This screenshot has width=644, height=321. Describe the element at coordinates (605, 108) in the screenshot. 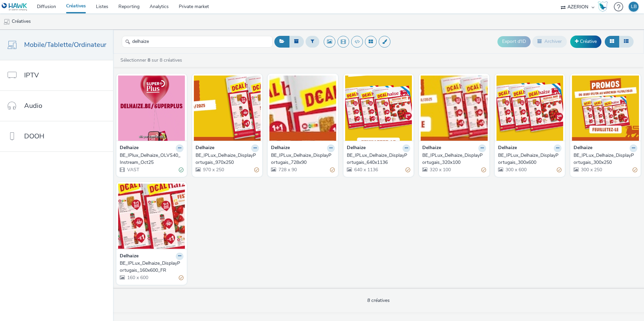

I see `img: BE_IPLux_Delhaize_DisplayPortugais_300x250 visual` at that location.